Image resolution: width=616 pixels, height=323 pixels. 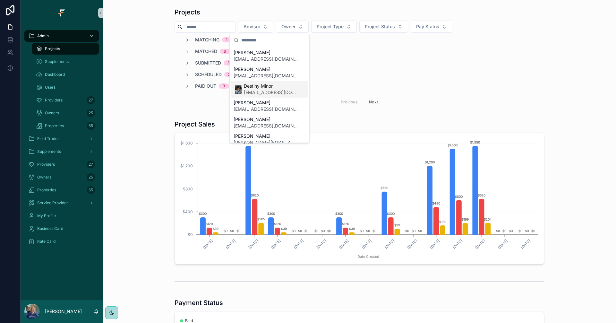 What do you see at coordinates (195, 124) in the screenshot?
I see `h1: Project Sales` at bounding box center [195, 124].